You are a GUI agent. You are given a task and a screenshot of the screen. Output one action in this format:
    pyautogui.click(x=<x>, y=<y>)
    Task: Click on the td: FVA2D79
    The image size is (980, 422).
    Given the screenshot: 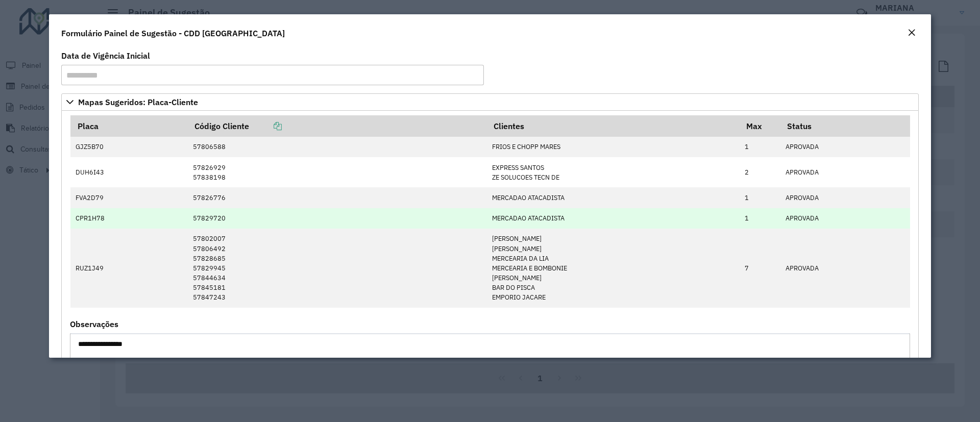 What is the action you would take?
    pyautogui.click(x=129, y=197)
    